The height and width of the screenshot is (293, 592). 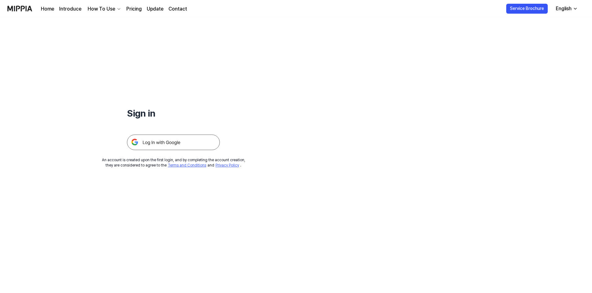 What do you see at coordinates (70, 9) in the screenshot?
I see `a: Introduce` at bounding box center [70, 9].